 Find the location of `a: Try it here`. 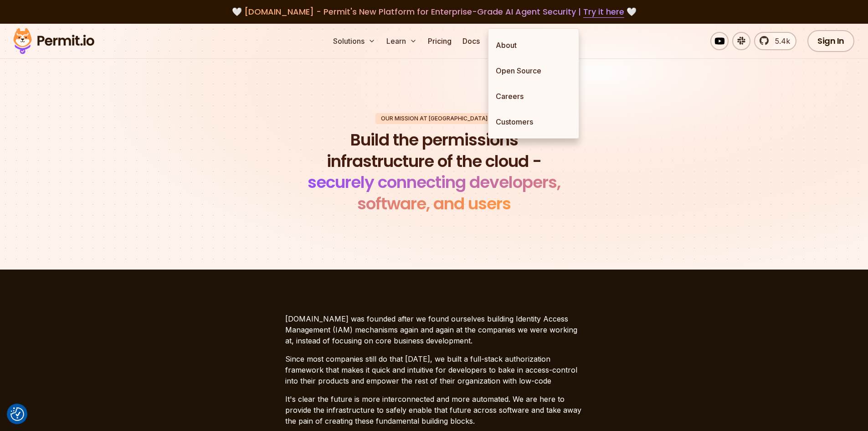

a: Try it here is located at coordinates (603, 12).